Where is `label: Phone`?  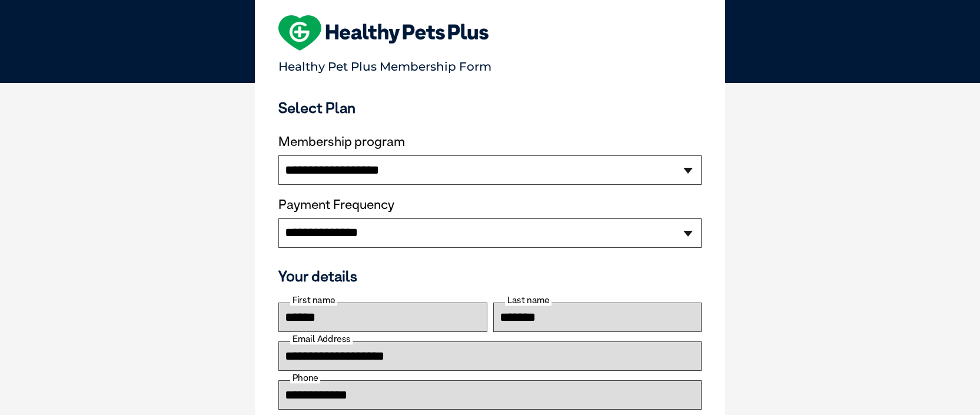 label: Phone is located at coordinates (305, 378).